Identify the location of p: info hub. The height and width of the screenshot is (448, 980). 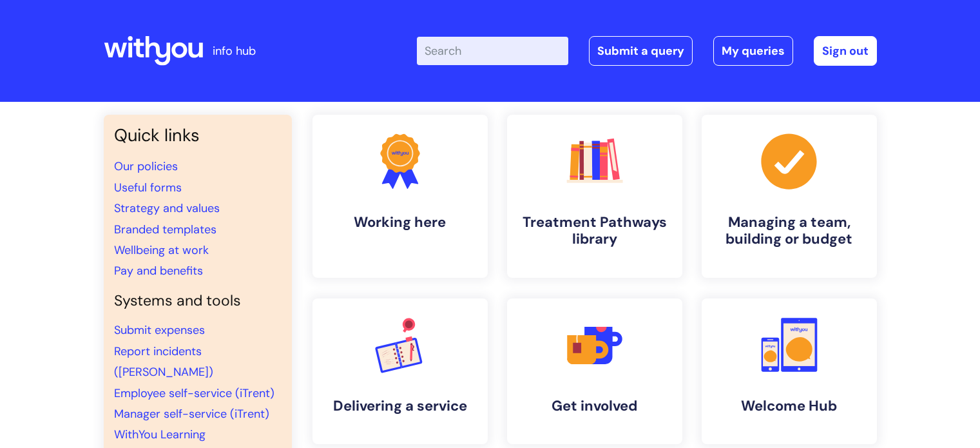
(234, 51).